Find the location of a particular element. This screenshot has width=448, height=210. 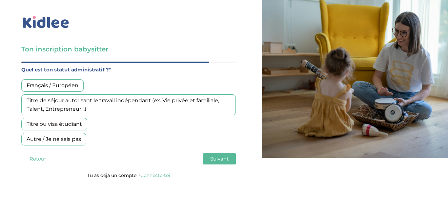

div: Titre de séjour autorisant le travail indépendant (ex. Vie privée et familiale, Talent, Entrepren... is located at coordinates (128, 105).